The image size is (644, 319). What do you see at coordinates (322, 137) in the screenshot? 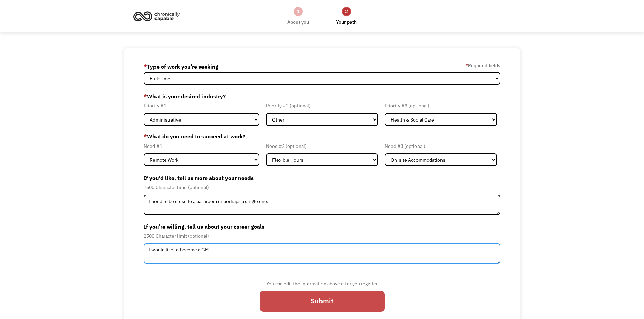
I see `label: What do you need to succeed at work?` at bounding box center [322, 137].